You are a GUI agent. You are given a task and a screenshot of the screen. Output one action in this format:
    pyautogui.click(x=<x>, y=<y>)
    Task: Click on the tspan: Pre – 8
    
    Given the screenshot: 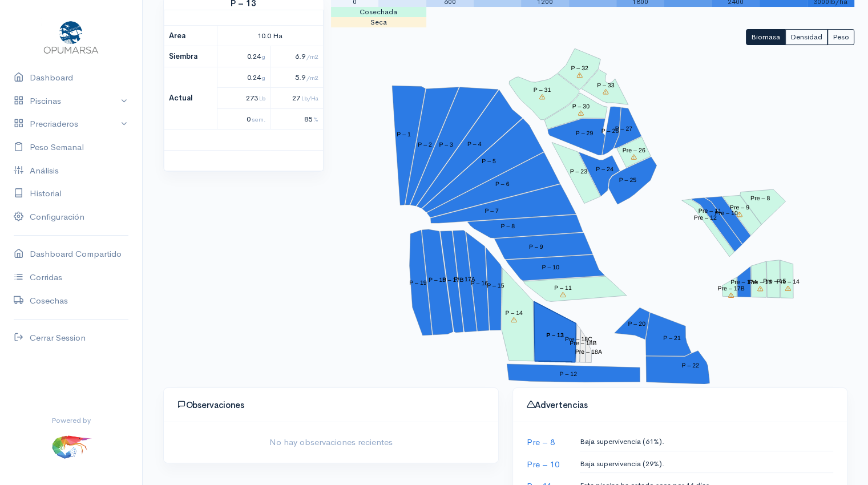 What is the action you would take?
    pyautogui.click(x=760, y=199)
    